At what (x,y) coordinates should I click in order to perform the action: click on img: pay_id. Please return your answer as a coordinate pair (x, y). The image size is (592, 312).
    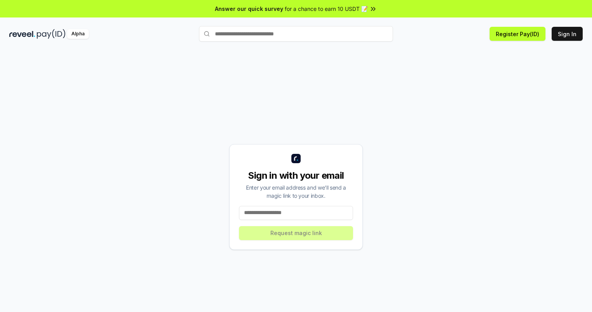
    Looking at the image, I should click on (51, 34).